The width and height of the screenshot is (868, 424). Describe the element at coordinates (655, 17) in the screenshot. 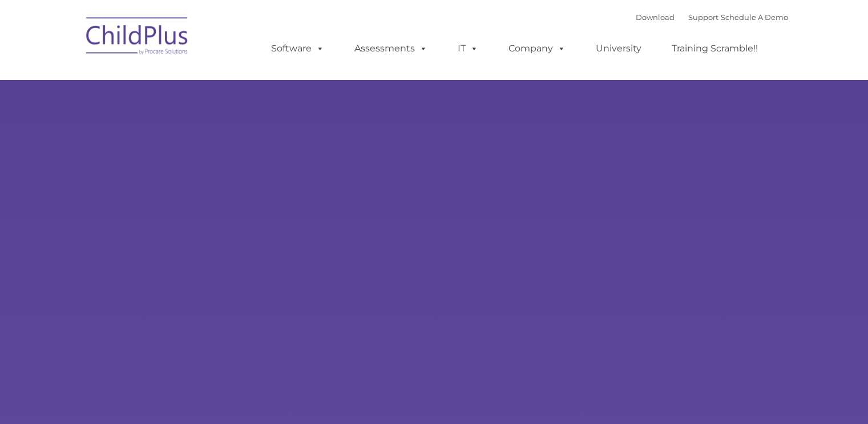

I see `a: Download` at that location.